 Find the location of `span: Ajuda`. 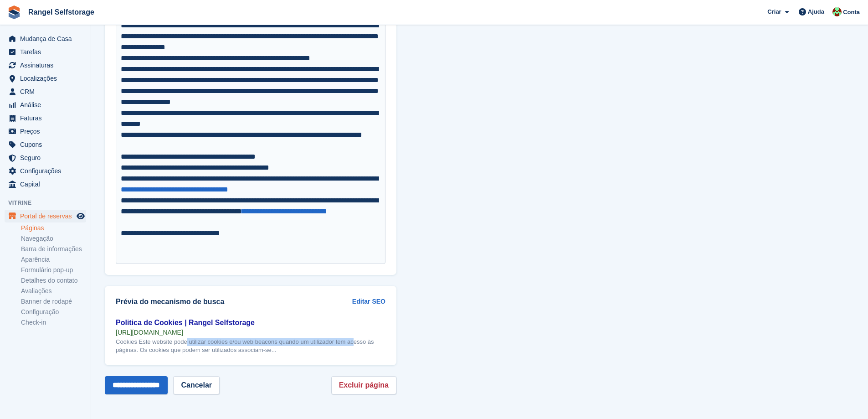

span: Ajuda is located at coordinates (816, 11).